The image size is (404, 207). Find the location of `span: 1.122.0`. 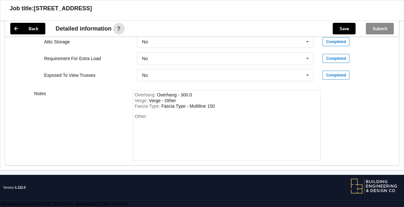

span: 1.122.0 is located at coordinates (20, 187).